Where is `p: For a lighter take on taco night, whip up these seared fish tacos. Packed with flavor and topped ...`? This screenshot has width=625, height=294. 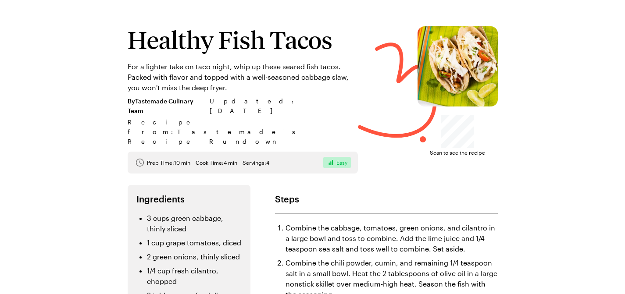 p: For a lighter take on taco night, whip up these seared fish tacos. Packed with flavor and topped ... is located at coordinates (242, 77).